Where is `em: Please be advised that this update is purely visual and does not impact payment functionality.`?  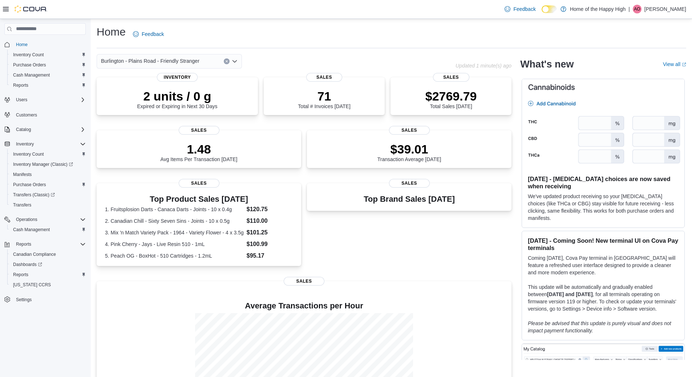 em: Please be advised that this update is purely visual and does not impact payment functionality. is located at coordinates (599, 327).